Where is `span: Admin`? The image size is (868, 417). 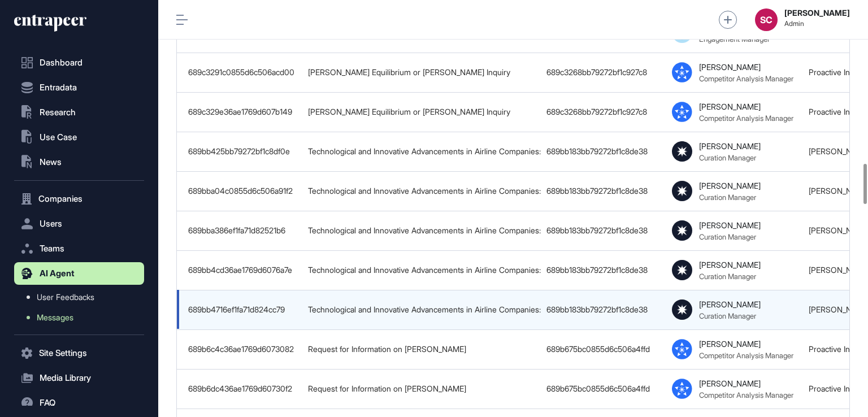 span: Admin is located at coordinates (818, 24).